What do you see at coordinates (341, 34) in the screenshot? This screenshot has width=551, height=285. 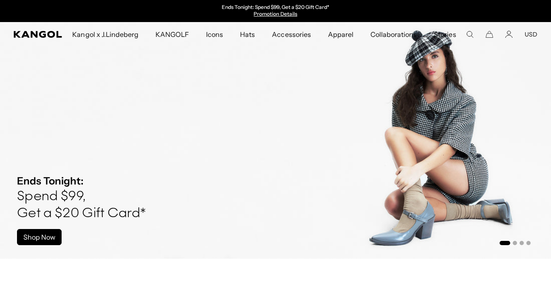 I see `a: Apparel` at bounding box center [341, 34].